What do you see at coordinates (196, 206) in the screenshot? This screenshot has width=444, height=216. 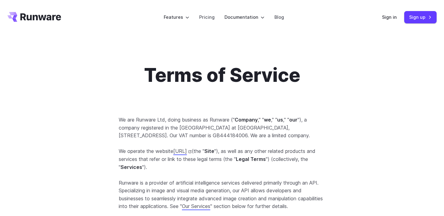 I see `a: Our Services` at bounding box center [196, 206].